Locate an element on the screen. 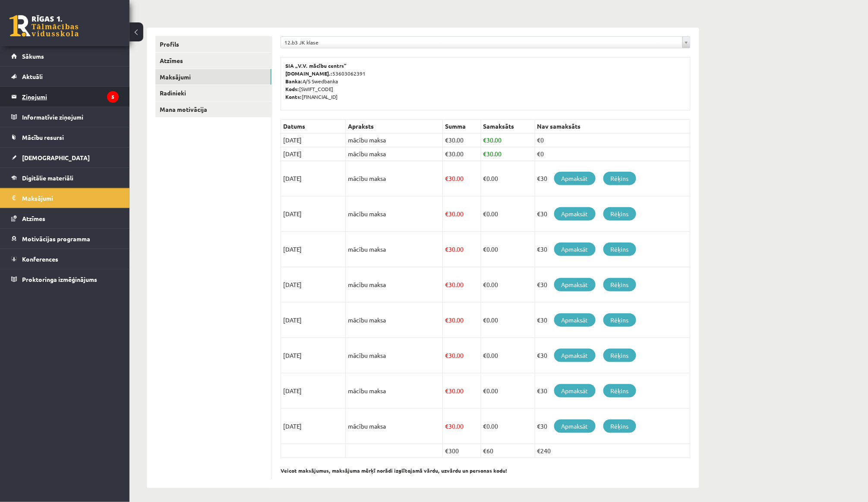 The image size is (868, 502). a: Proktoringa izmēģinājums is located at coordinates (65, 279).